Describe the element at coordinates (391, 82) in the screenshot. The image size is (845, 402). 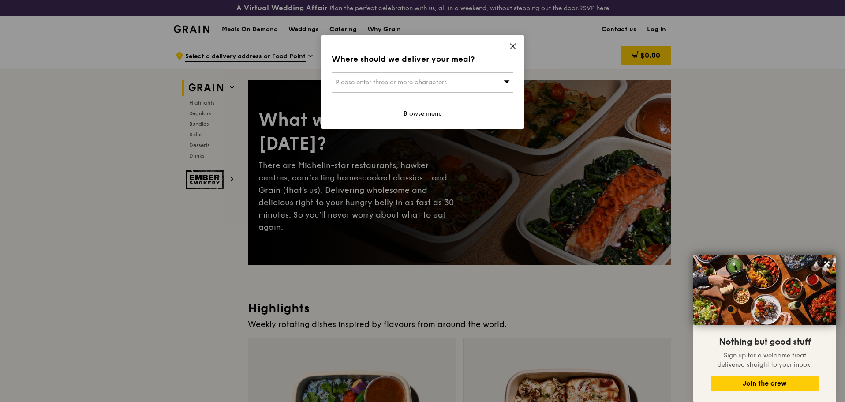
I see `span: Please enter three or more characters` at that location.